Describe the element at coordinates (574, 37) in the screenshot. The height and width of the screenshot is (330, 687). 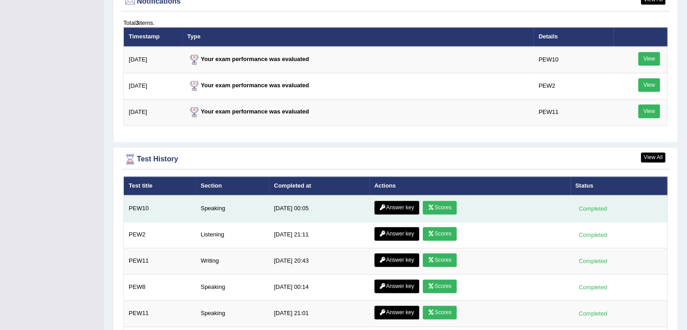
I see `th: Details` at that location.